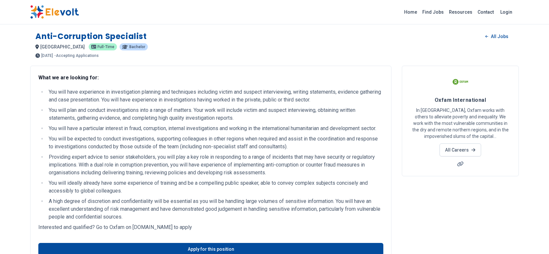 Image resolution: width=549 pixels, height=254 pixels. What do you see at coordinates (460, 82) in the screenshot?
I see `img: Oxfam International` at bounding box center [460, 82].